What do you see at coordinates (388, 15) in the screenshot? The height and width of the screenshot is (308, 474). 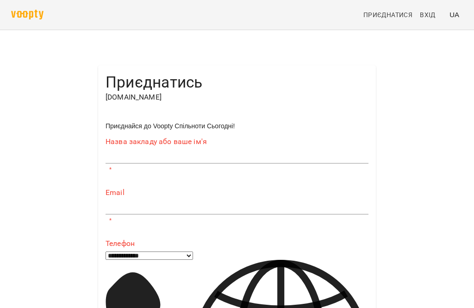 I see `a: Приєднатися` at bounding box center [388, 15].